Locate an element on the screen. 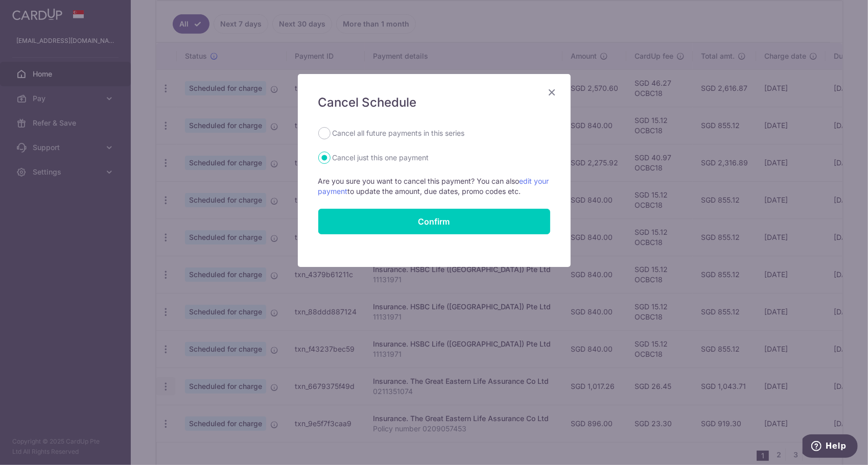 This screenshot has height=465, width=868. button: Confirm is located at coordinates (434, 222).